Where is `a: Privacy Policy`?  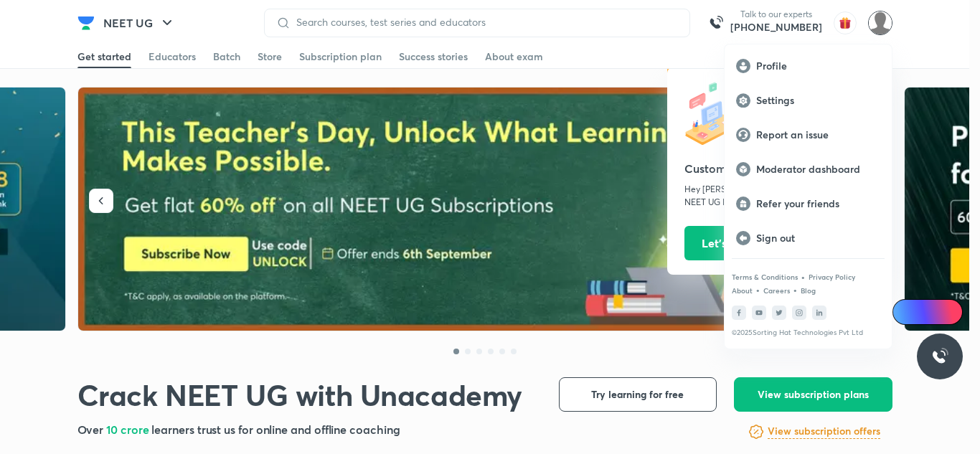 a: Privacy Policy is located at coordinates (831, 277).